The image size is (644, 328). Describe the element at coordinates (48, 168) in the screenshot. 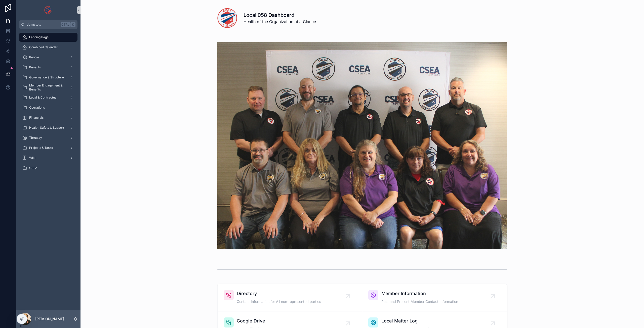

I see `a: CSEA` at that location.